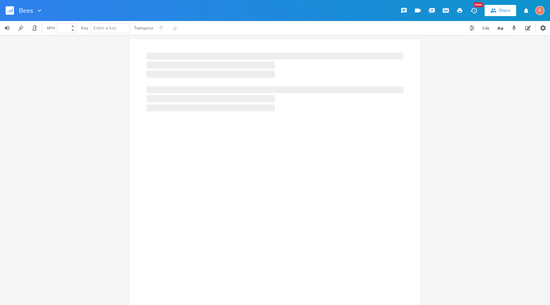 This screenshot has height=305, width=550. I want to click on button: F, so click(540, 10).